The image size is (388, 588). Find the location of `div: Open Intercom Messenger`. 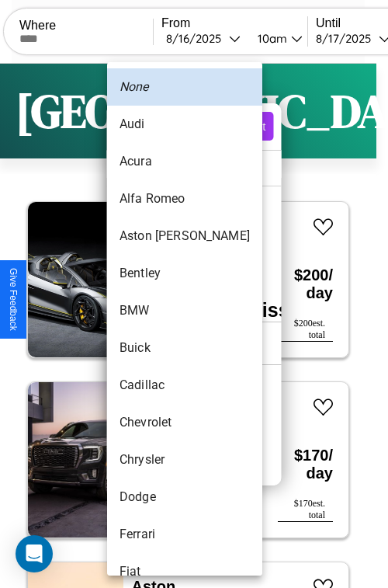

div: Open Intercom Messenger is located at coordinates (34, 554).